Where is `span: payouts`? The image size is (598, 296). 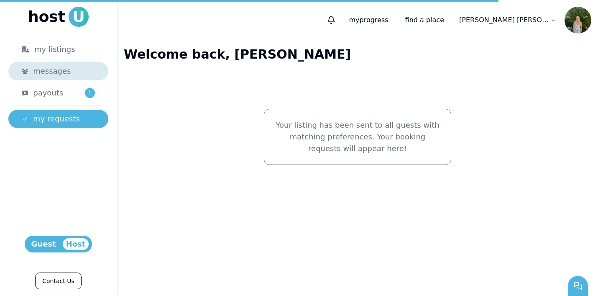 span: payouts is located at coordinates (48, 93).